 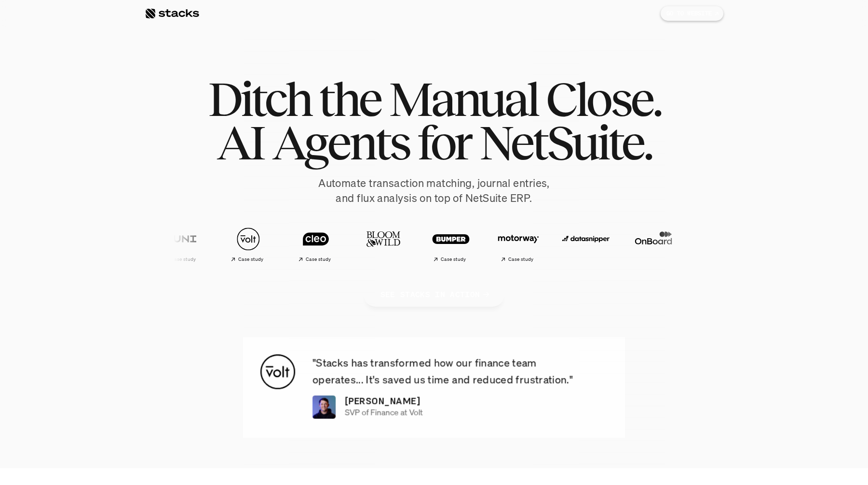 I want to click on span: Close., so click(x=603, y=99).